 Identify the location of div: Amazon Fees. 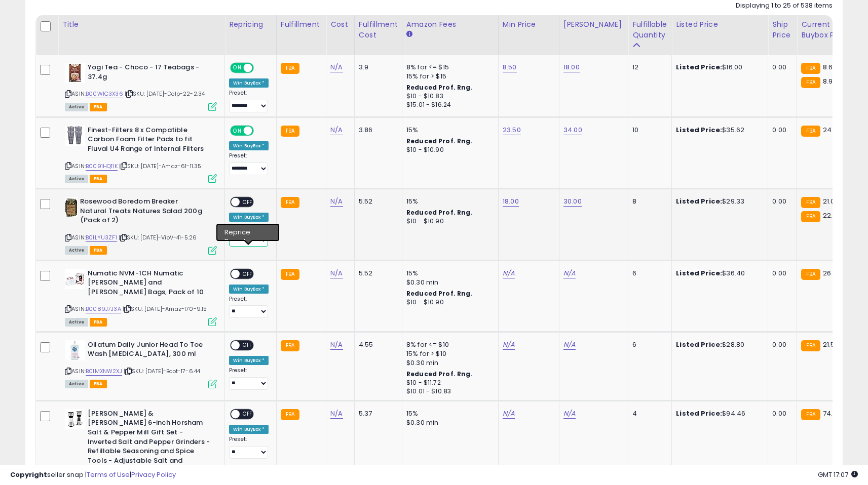
(450, 24).